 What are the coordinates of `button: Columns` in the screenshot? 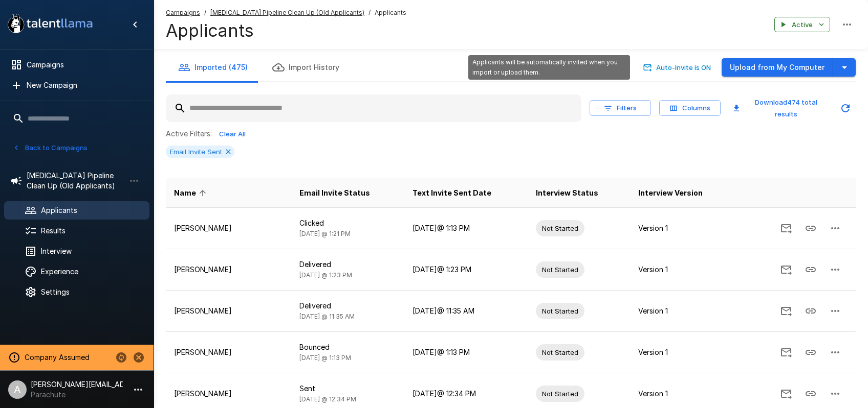 It's located at (689, 107).